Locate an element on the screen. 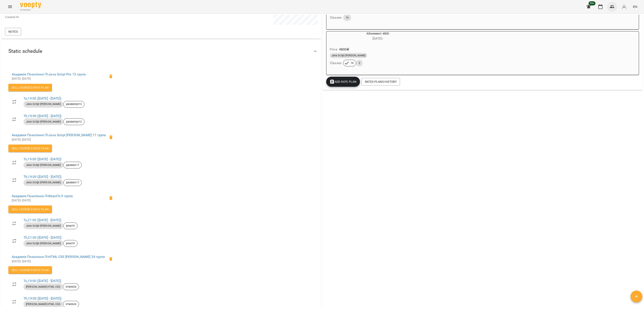 The height and width of the screenshot is (309, 644). button: EN is located at coordinates (635, 6).